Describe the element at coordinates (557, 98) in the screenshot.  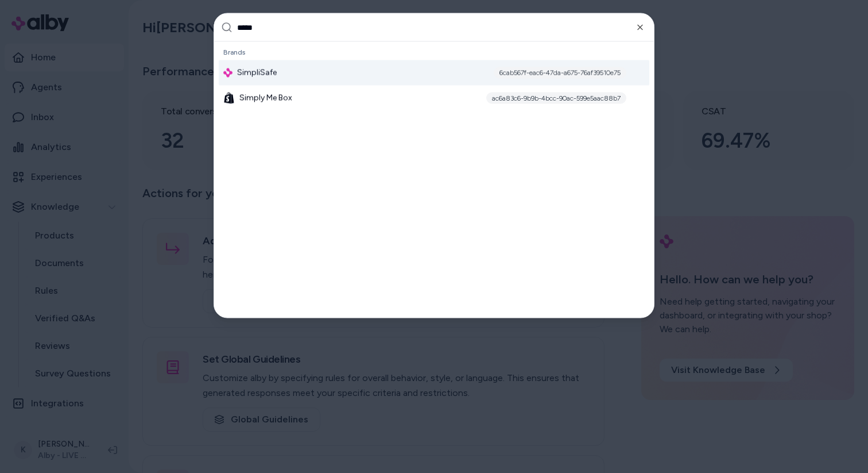
I see `div: ac6a83c6-9b9b-4bcc-90ac-599e5aac88b7` at that location.